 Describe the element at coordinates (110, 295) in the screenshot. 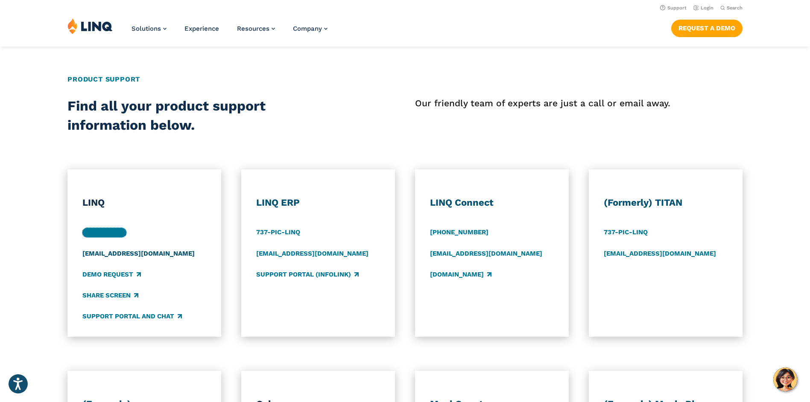

I see `a: Share Screen` at that location.